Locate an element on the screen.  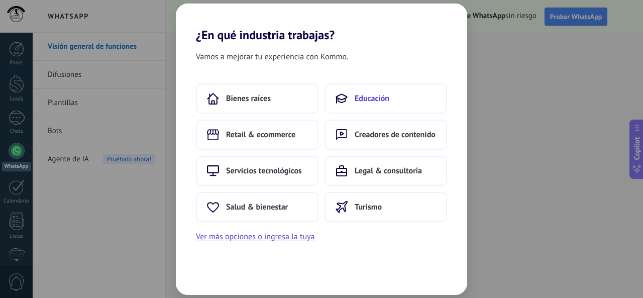
button: Educación is located at coordinates (386, 98).